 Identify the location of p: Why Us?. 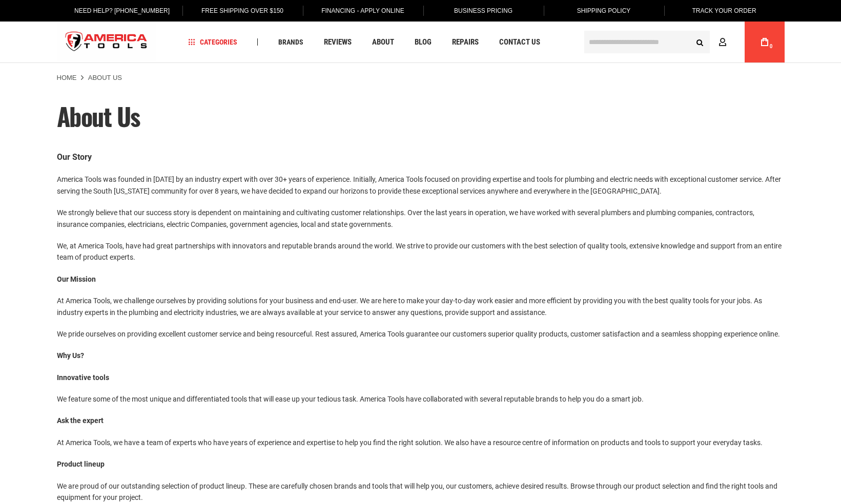
(420, 355).